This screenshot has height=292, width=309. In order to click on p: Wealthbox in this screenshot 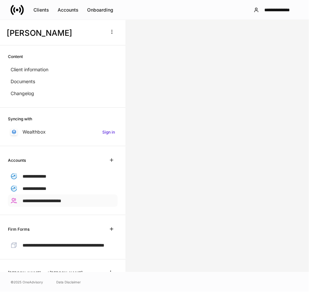, I will do `click(34, 132)`.